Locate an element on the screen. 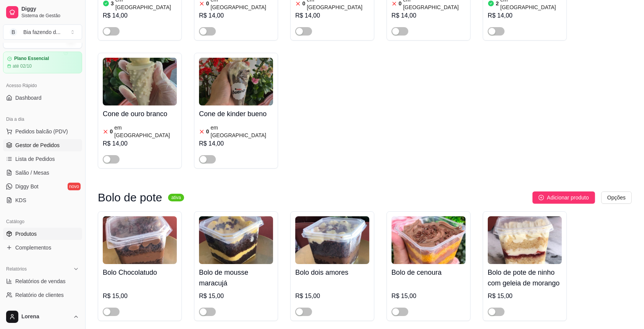 This screenshot has width=644, height=329. button: Lorena is located at coordinates (42, 317).